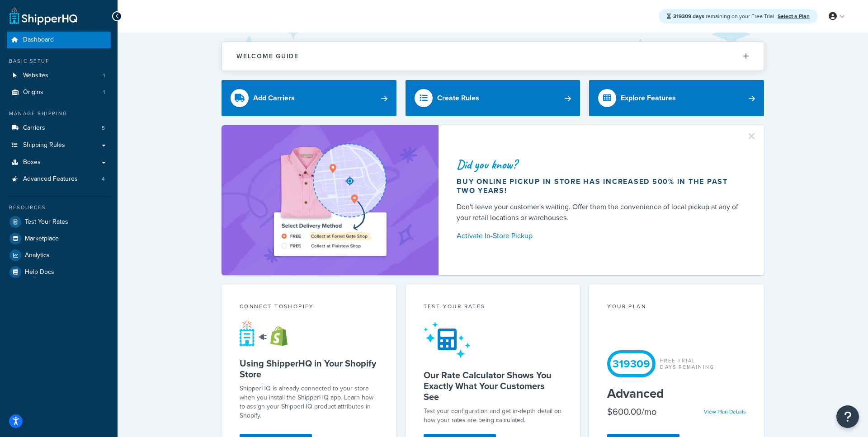  What do you see at coordinates (59, 40) in the screenshot?
I see `li: Dashboard` at bounding box center [59, 40].